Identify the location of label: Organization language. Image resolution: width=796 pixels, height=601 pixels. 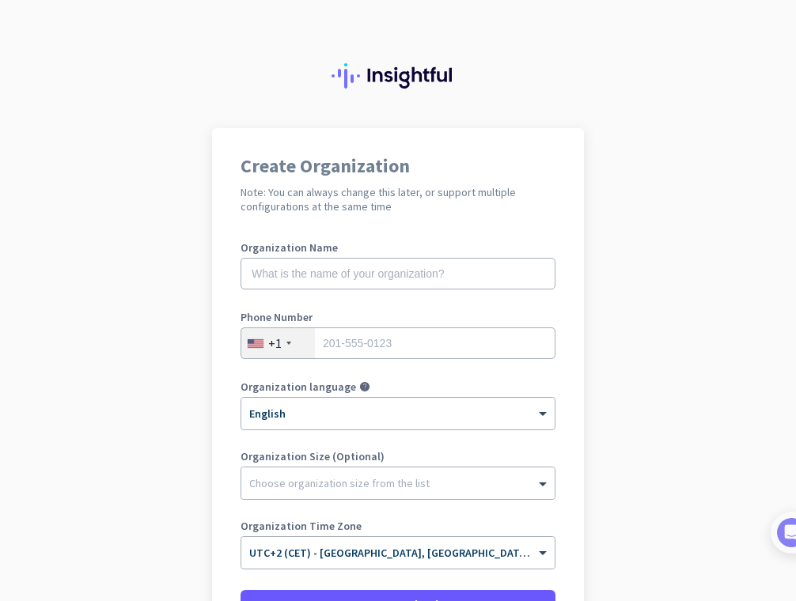
(298, 387).